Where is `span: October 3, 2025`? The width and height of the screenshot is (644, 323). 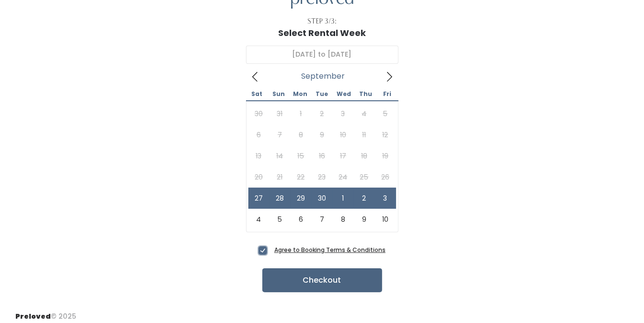
span: October 3, 2025 is located at coordinates (386, 198).